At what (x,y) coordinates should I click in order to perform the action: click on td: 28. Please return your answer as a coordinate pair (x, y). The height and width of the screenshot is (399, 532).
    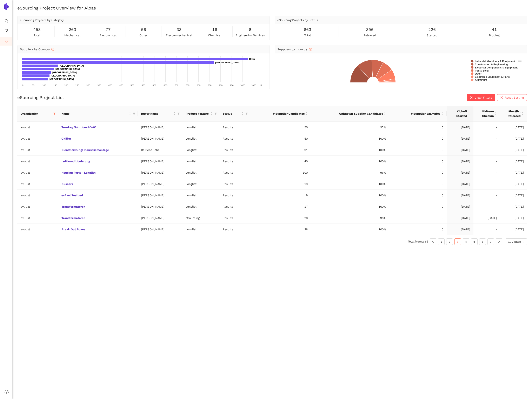
    Looking at the image, I should click on (280, 229).